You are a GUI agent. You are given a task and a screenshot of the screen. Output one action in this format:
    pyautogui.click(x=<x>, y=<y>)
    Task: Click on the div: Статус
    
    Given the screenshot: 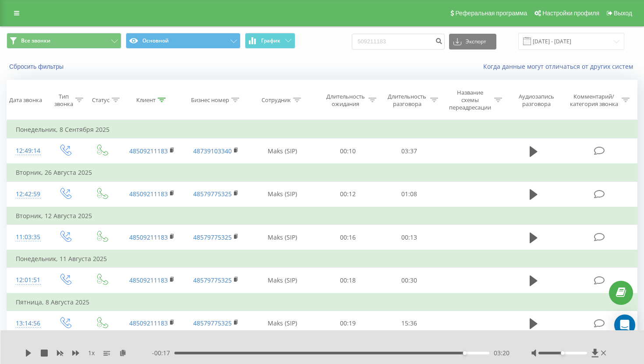 What is the action you would take?
    pyautogui.click(x=101, y=100)
    